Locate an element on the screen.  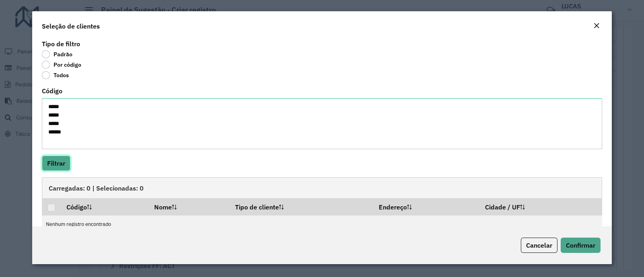
th: Endereço is located at coordinates (427, 207).